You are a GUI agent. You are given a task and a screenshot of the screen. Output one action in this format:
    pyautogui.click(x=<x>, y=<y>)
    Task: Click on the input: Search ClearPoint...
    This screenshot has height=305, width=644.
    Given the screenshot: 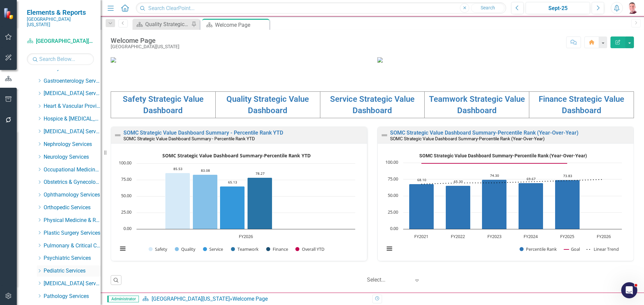 What is the action you would take?
    pyautogui.click(x=321, y=8)
    